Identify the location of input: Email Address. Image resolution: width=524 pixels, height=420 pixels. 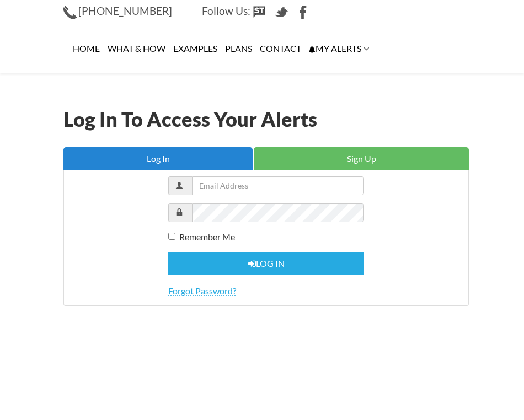
(278, 186).